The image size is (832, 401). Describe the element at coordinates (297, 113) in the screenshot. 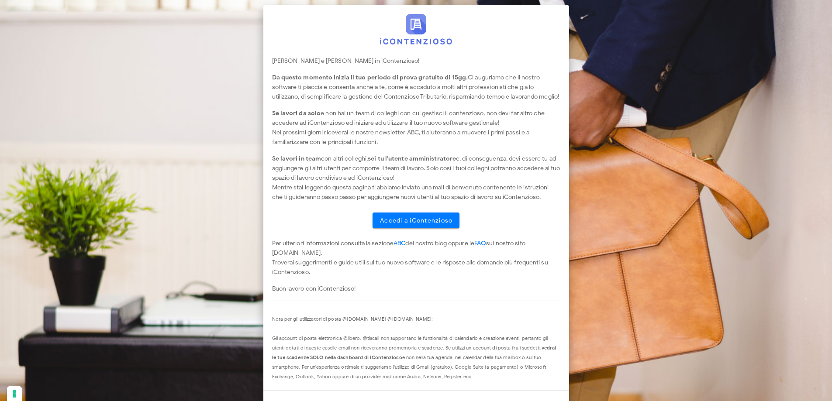

I see `strong: Se lavori da solo` at that location.